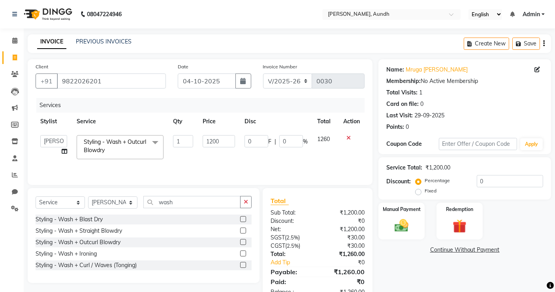  What do you see at coordinates (403, 104) in the screenshot?
I see `div: Card on file:` at bounding box center [403, 104].